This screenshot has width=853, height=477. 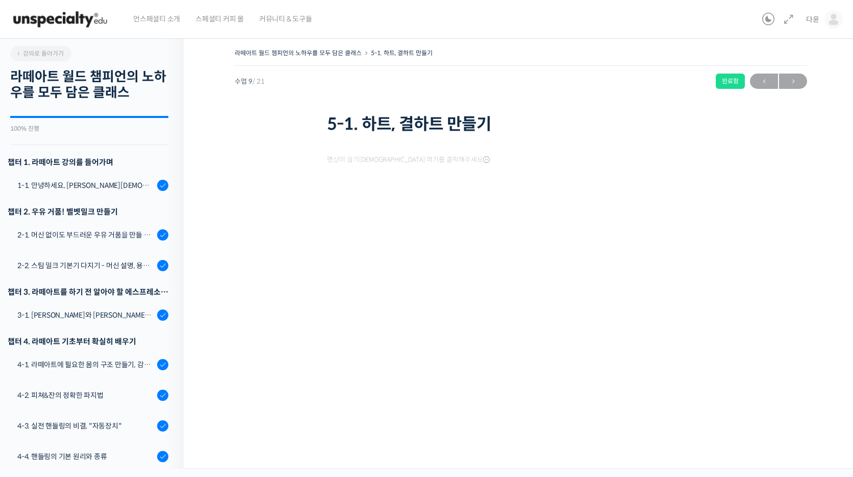 I want to click on a: 강의로 돌아가기, so click(x=41, y=54).